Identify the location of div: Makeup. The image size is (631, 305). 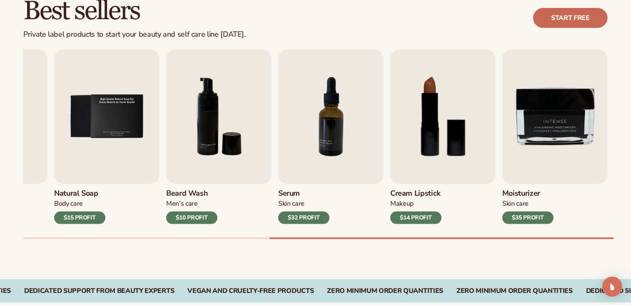
(416, 203).